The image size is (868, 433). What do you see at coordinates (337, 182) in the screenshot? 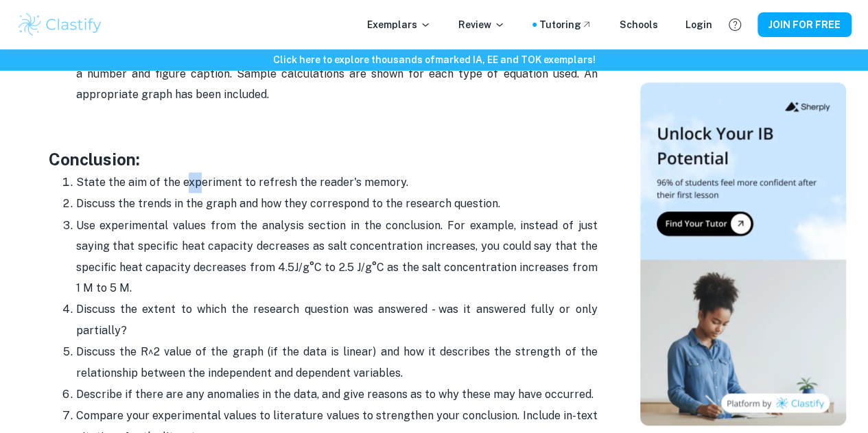
I see `p: State the aim of the experiment to refresh the reader's memory.` at bounding box center [337, 182].